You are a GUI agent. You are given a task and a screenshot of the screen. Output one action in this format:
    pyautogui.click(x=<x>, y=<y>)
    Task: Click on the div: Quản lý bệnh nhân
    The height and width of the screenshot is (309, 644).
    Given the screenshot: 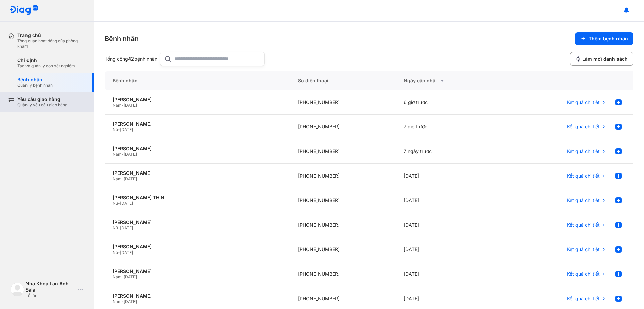 What is the action you would take?
    pyautogui.click(x=35, y=86)
    